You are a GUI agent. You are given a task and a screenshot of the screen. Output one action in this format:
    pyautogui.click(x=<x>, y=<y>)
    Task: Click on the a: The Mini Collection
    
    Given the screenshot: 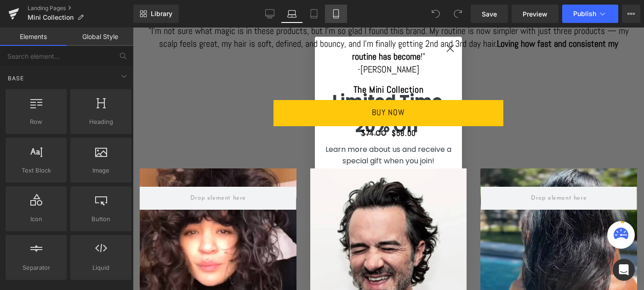 What is the action you would take?
    pyautogui.click(x=256, y=62)
    